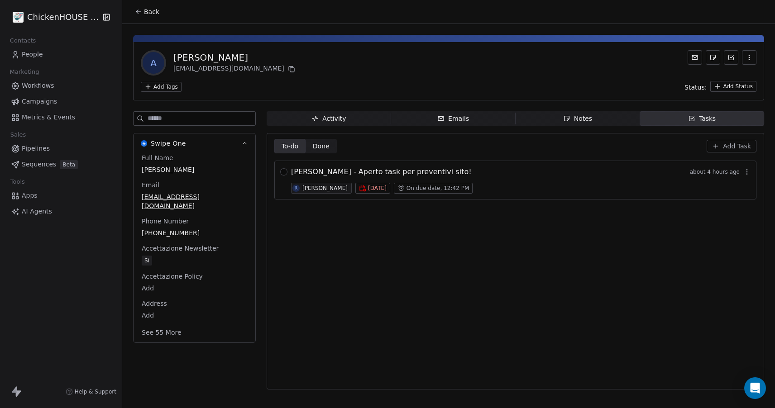 The height and width of the screenshot is (408, 775). I want to click on span: Pipelines, so click(36, 149).